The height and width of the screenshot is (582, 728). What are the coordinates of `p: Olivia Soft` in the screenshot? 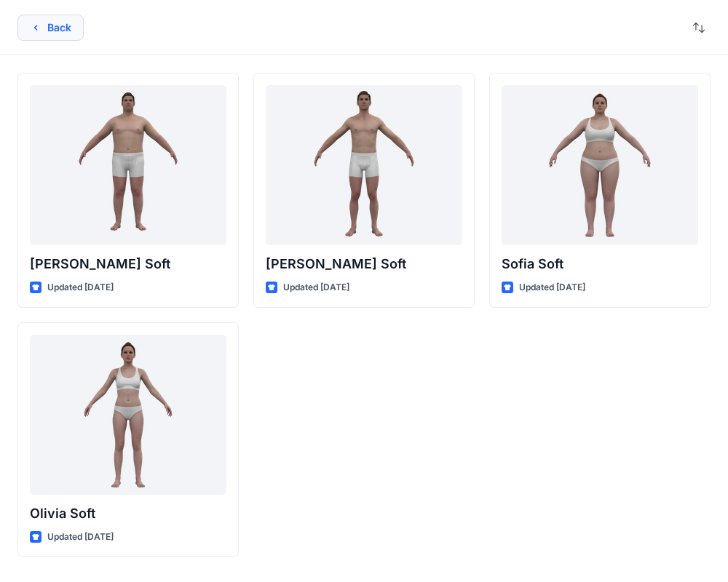 It's located at (128, 513).